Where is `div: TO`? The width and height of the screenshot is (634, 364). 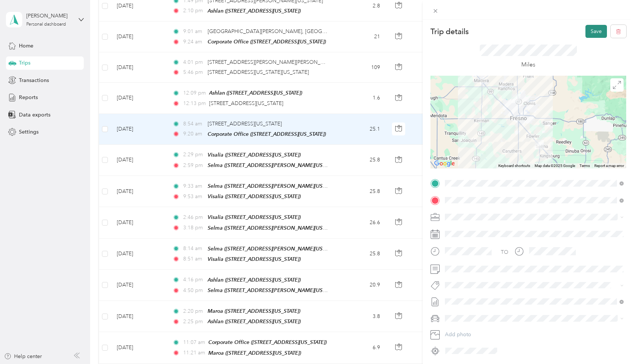
div: TO is located at coordinates (505, 252).